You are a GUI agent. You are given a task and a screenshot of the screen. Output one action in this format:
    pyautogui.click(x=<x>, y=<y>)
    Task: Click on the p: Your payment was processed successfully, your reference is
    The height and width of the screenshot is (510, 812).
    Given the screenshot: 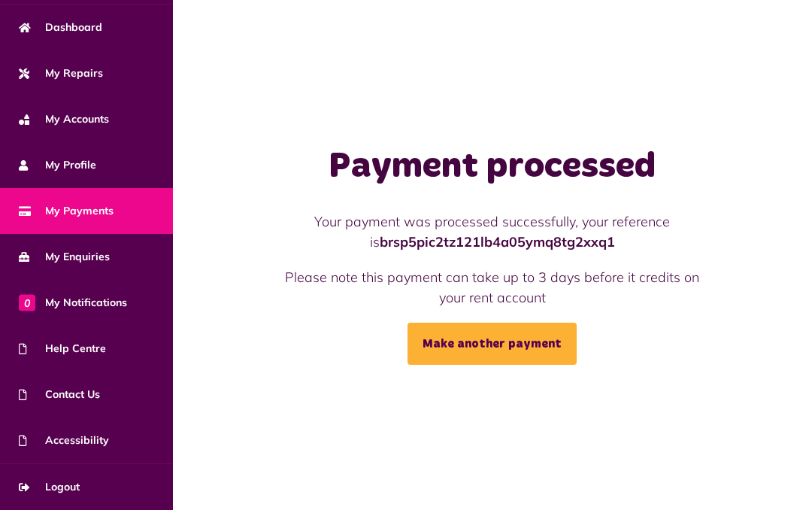 What is the action you would take?
    pyautogui.click(x=493, y=232)
    